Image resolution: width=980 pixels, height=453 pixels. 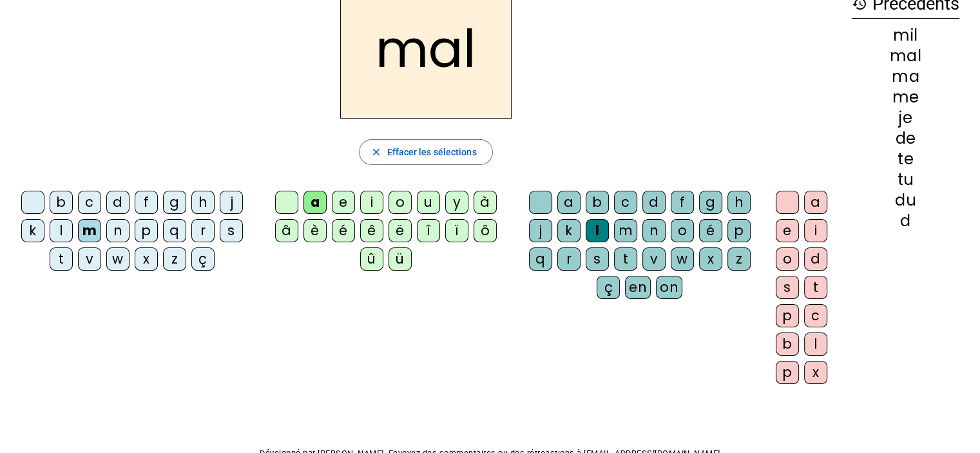 I want to click on div: à, so click(x=485, y=203).